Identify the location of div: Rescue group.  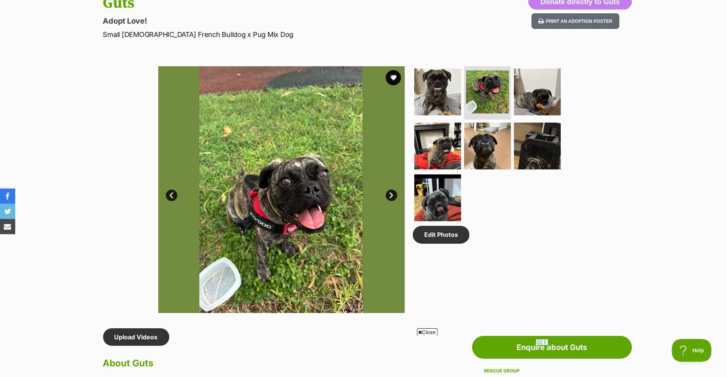
(552, 371).